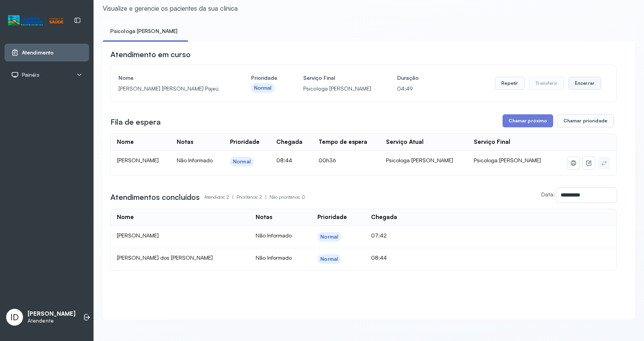  What do you see at coordinates (328, 160) in the screenshot?
I see `span: 00h36` at bounding box center [328, 160].